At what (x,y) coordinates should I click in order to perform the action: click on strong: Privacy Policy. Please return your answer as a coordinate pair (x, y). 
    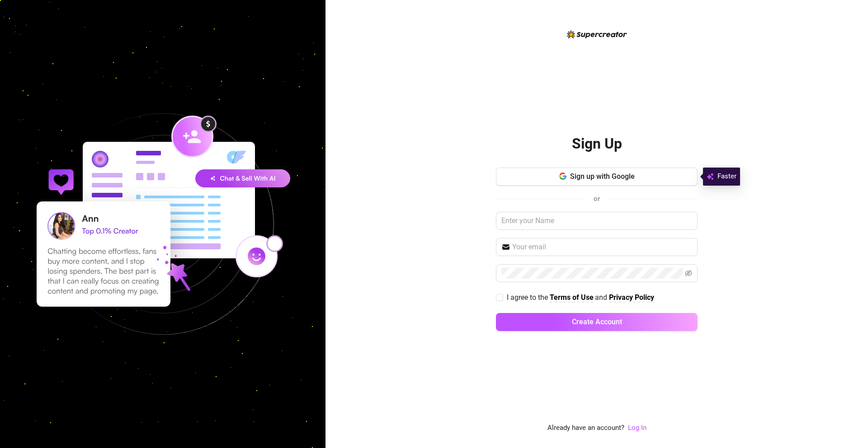
    Looking at the image, I should click on (631, 297).